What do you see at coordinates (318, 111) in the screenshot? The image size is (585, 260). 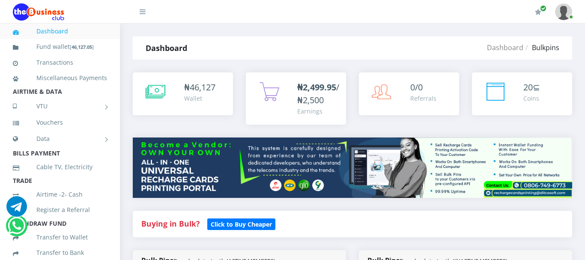 I see `div: Earnings` at bounding box center [318, 111].